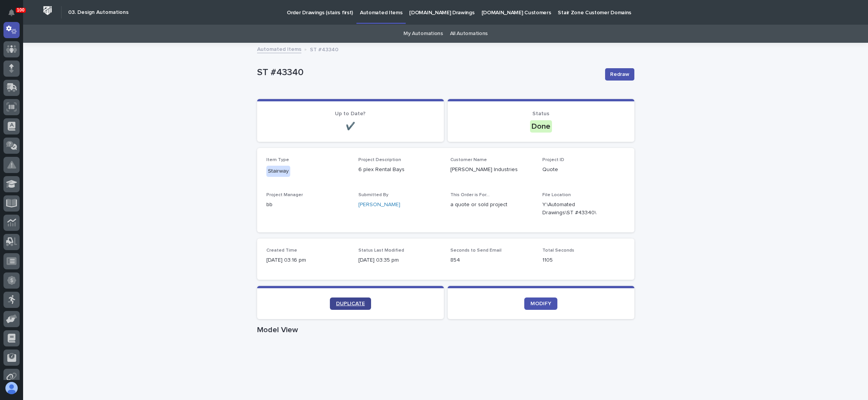 The width and height of the screenshot is (868, 400). Describe the element at coordinates (620, 75) in the screenshot. I see `span: Redraw` at that location.